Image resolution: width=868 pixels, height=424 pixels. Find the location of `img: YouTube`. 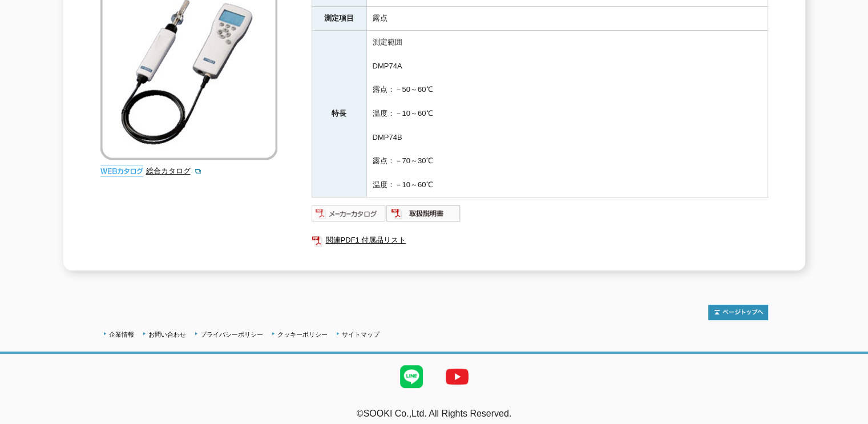

img: YouTube is located at coordinates (457, 376).